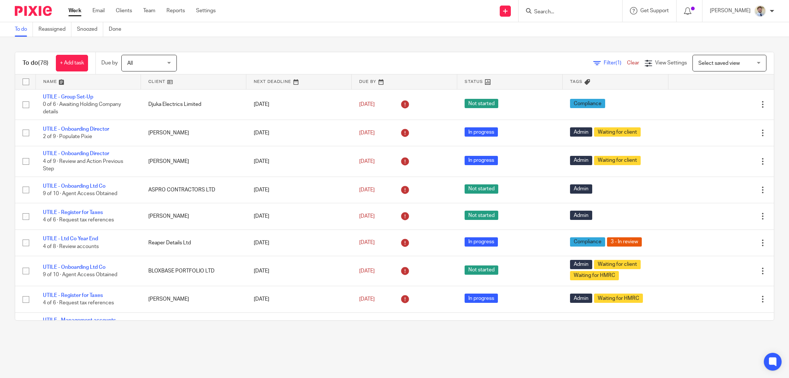  I want to click on td: Djuka Electrics Limited, so click(194, 104).